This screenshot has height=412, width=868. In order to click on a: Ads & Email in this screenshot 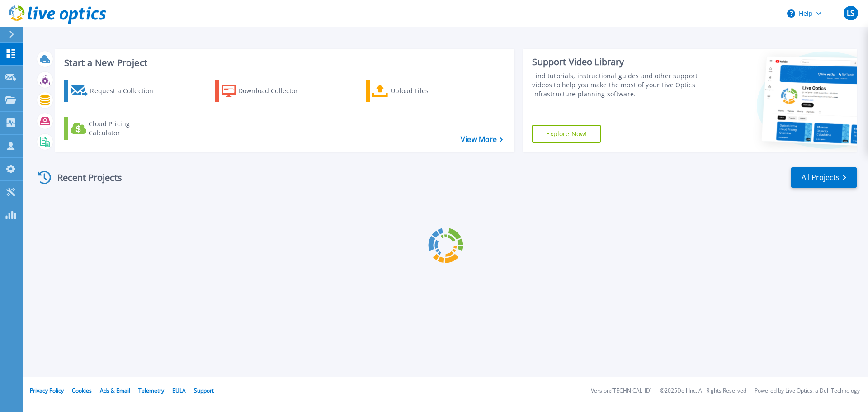, I will do `click(115, 390)`.